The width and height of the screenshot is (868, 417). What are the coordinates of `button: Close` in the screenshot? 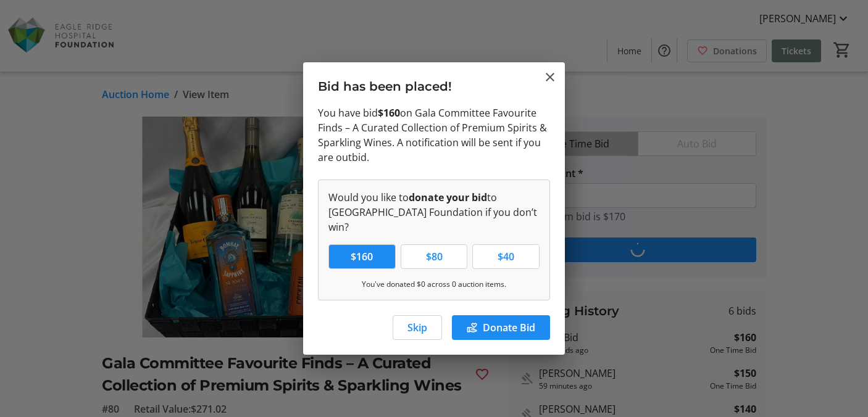 It's located at (550, 77).